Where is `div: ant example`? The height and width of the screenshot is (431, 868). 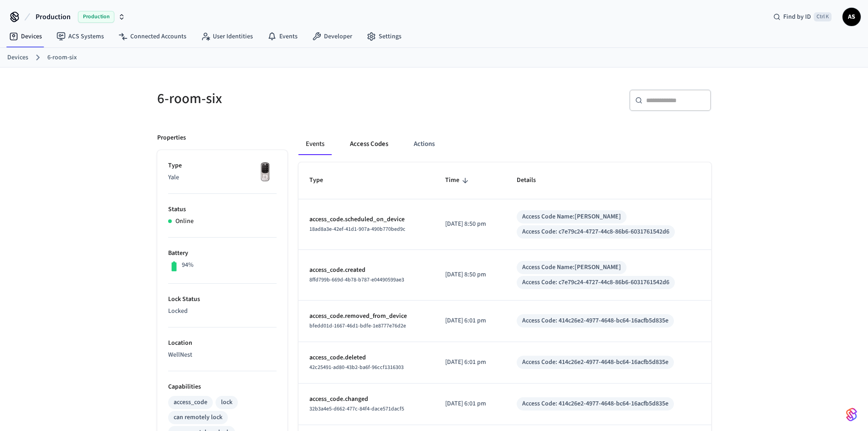 div: ant example is located at coordinates (505, 144).